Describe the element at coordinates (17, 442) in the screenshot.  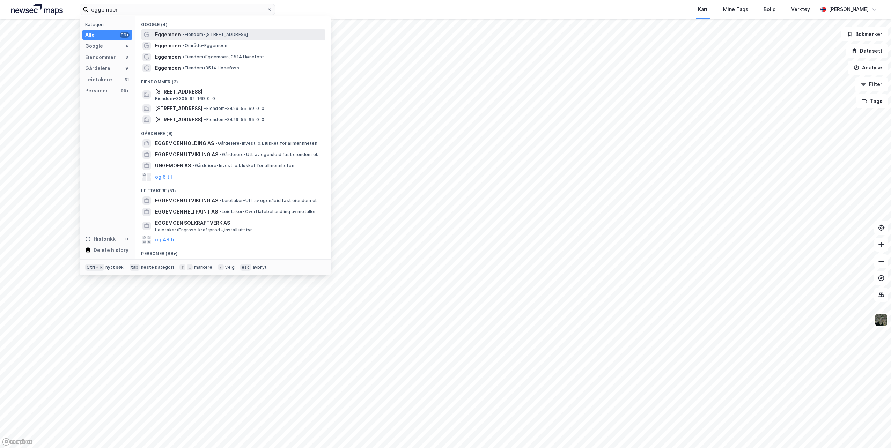
I see `a: Mapbox homepage` at that location.